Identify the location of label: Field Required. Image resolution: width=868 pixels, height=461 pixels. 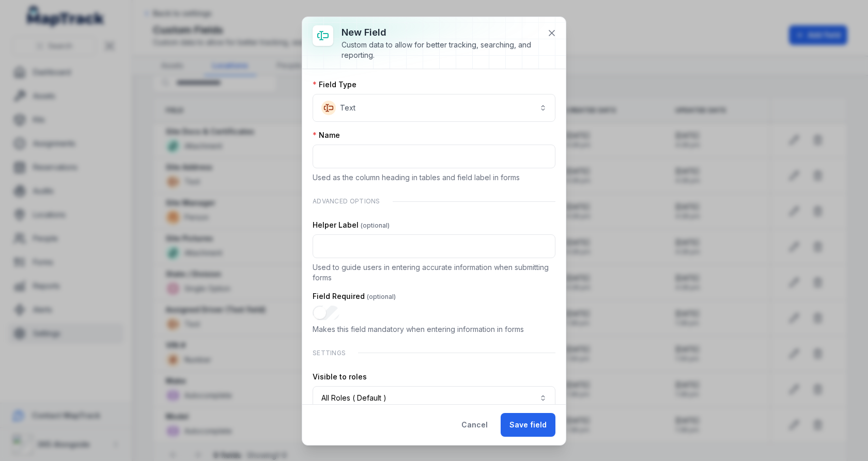
(354, 296).